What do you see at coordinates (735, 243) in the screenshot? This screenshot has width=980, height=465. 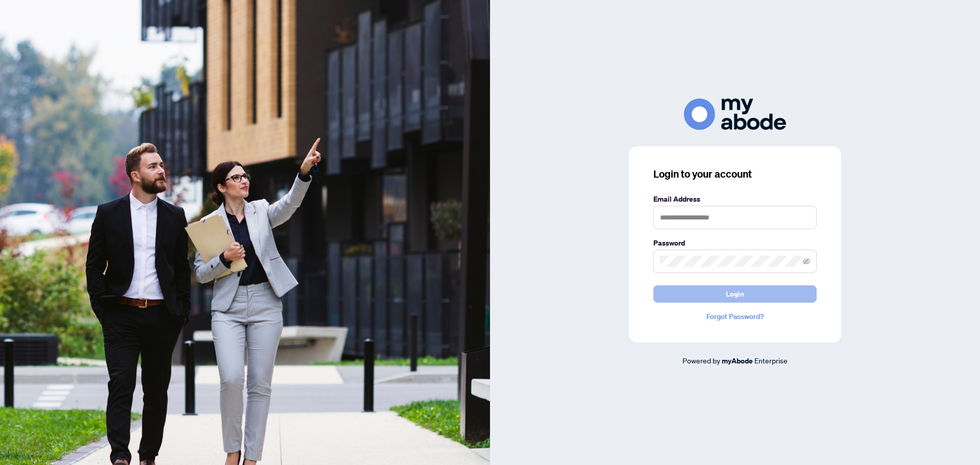 I see `label: Password` at bounding box center [735, 243].